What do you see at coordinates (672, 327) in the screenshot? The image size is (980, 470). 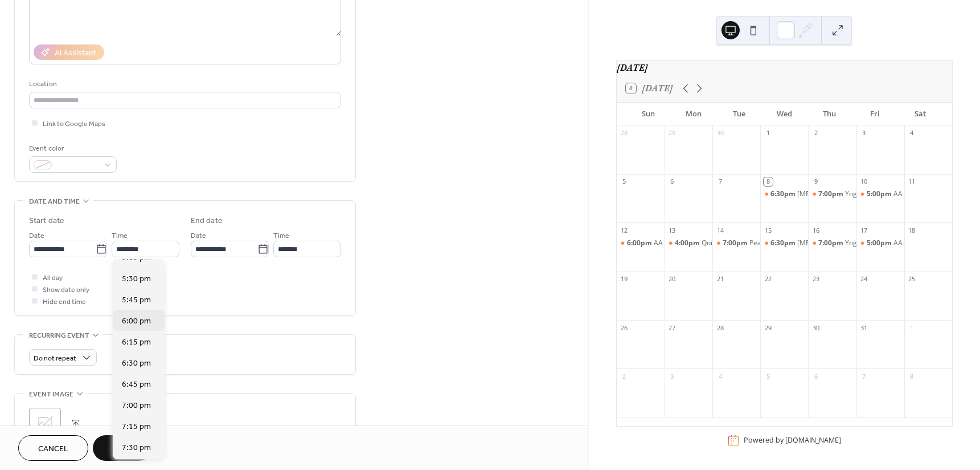 I see `div: 27` at bounding box center [672, 327].